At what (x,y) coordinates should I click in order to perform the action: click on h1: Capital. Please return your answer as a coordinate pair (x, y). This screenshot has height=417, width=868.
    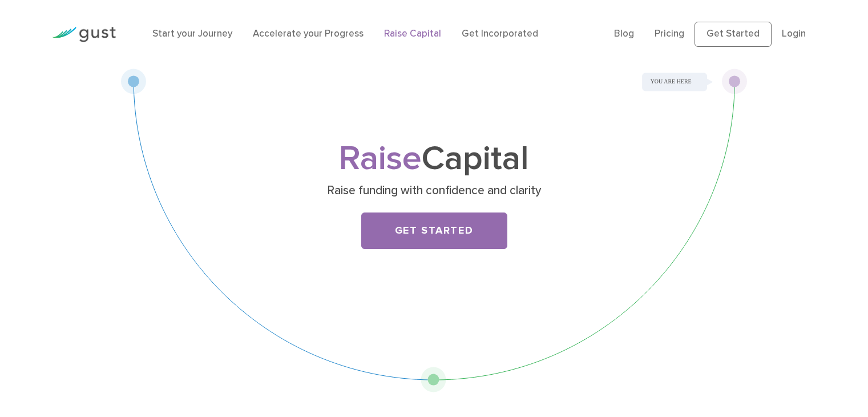
    Looking at the image, I should click on (434, 159).